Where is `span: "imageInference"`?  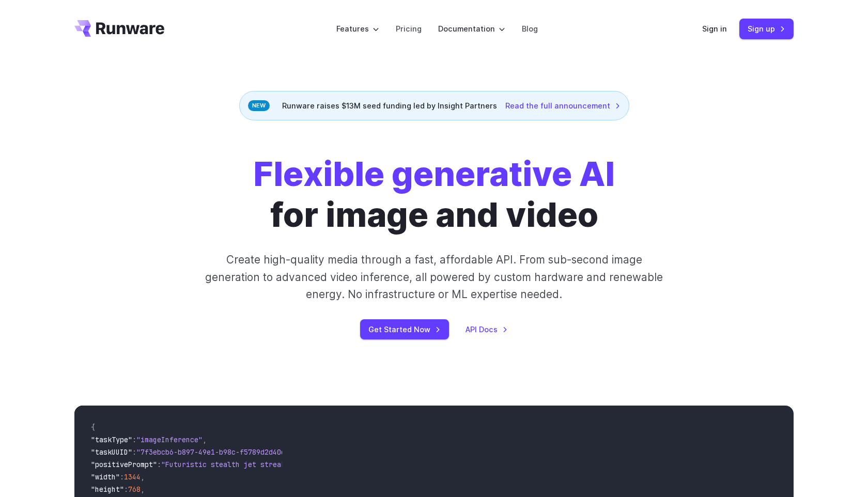
span: "imageInference" is located at coordinates (169, 439).